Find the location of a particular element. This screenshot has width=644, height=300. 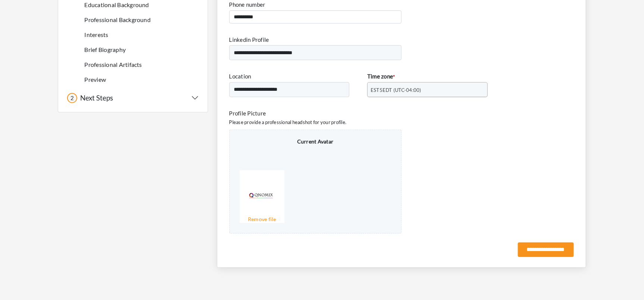

span: EST5EDT (UTC-04:00) is located at coordinates (424, 90).